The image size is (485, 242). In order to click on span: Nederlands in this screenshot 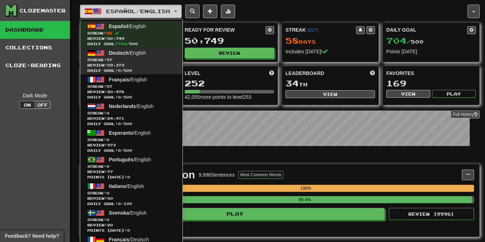, I will do `click(123, 106)`.